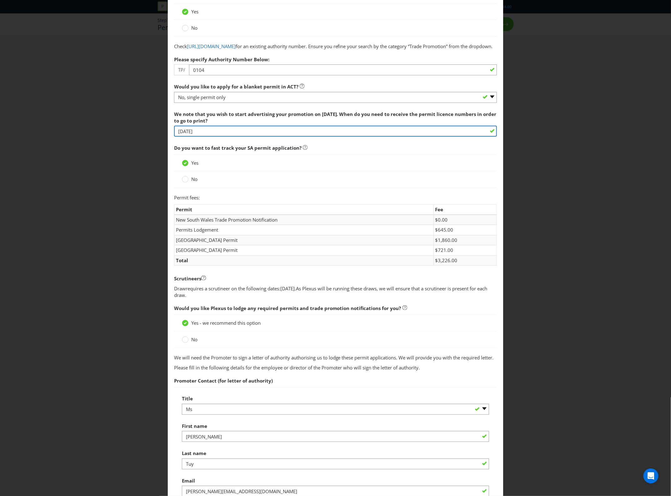 The height and width of the screenshot is (496, 671). What do you see at coordinates (233, 288) in the screenshot?
I see `span: requires a scrutineer on the following dates:` at bounding box center [233, 288].